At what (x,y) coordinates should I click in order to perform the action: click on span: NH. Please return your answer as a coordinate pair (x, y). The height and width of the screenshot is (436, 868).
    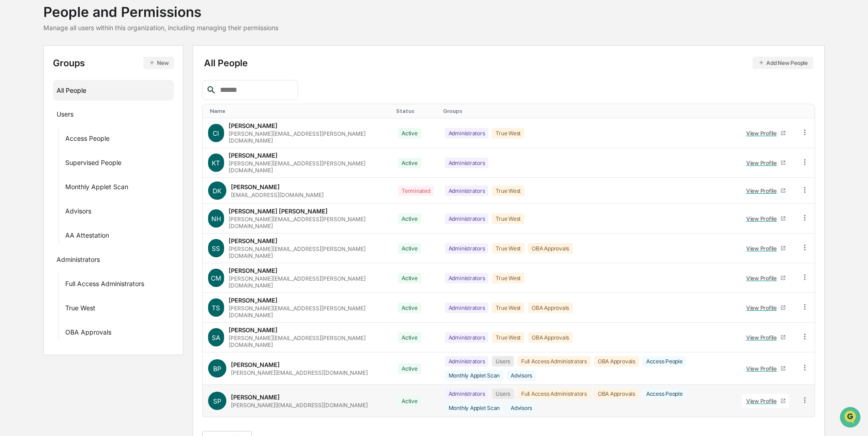
    Looking at the image, I should click on (216, 218).